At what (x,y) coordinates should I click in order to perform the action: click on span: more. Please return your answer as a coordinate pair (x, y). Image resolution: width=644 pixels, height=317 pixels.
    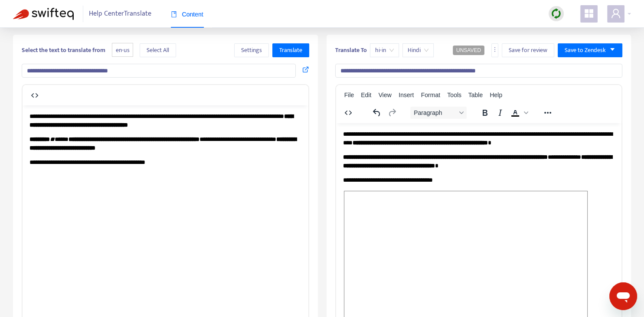
    Looking at the image, I should click on (495, 49).